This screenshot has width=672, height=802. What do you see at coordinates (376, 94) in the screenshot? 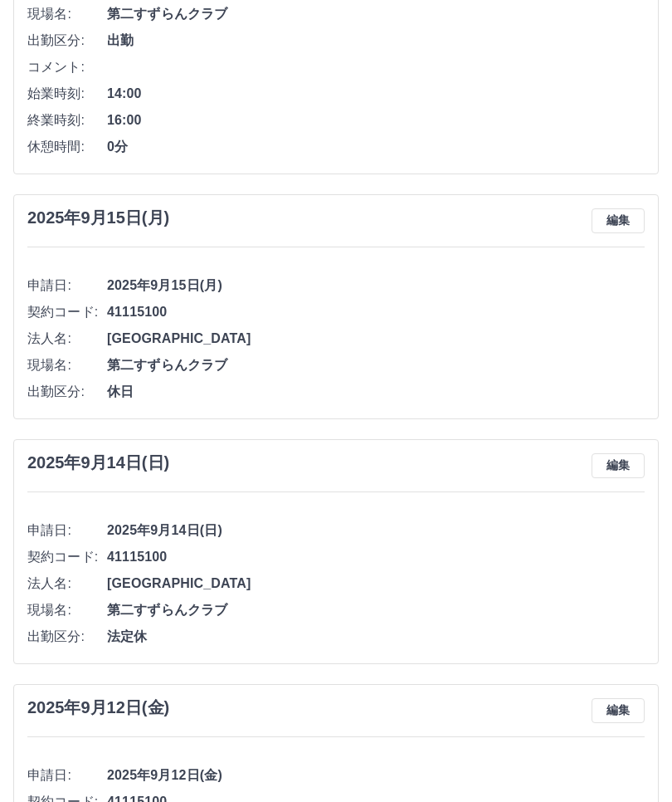
I see `span: 14:00` at bounding box center [376, 94].